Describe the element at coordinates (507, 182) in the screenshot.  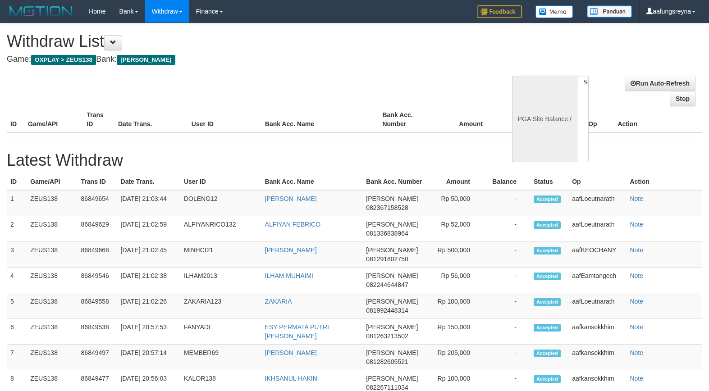
I see `th: Balance` at that location.